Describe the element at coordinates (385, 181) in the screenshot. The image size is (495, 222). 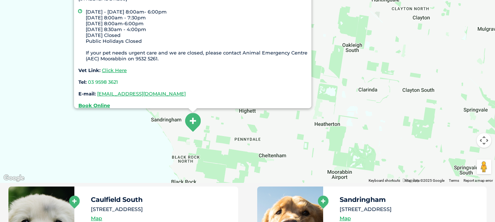
I see `button: Keyboard shortcuts` at that location.